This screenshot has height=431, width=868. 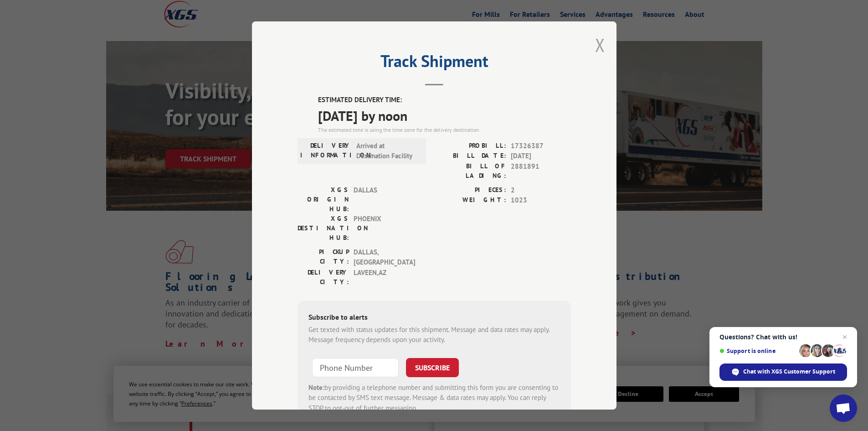 What do you see at coordinates (470, 156) in the screenshot?
I see `label: BILL DATE:` at bounding box center [470, 156].